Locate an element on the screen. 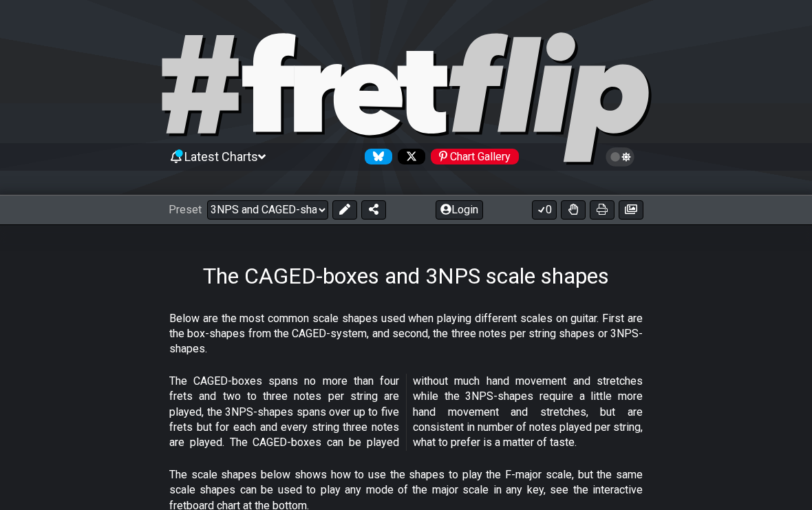 This screenshot has height=510, width=812. a: #fretflip at Pinterest is located at coordinates (472, 156).